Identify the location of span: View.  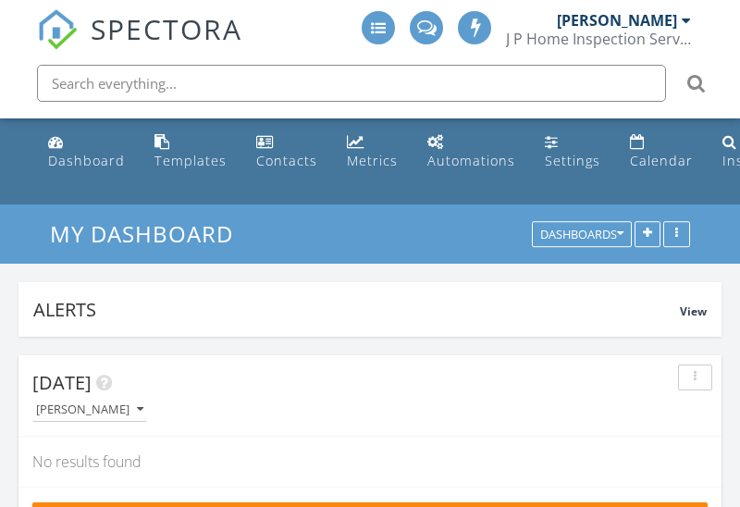
(693, 311).